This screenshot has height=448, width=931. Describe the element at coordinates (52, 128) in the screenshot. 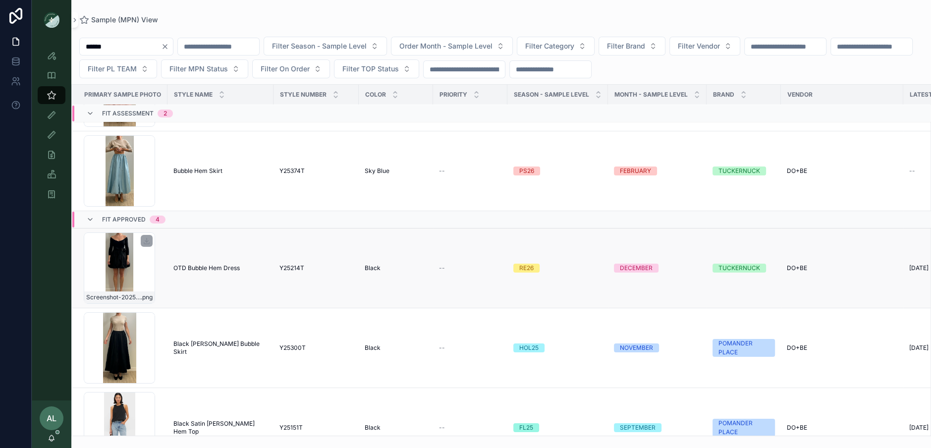

I see `div: scrollable content` at that location.